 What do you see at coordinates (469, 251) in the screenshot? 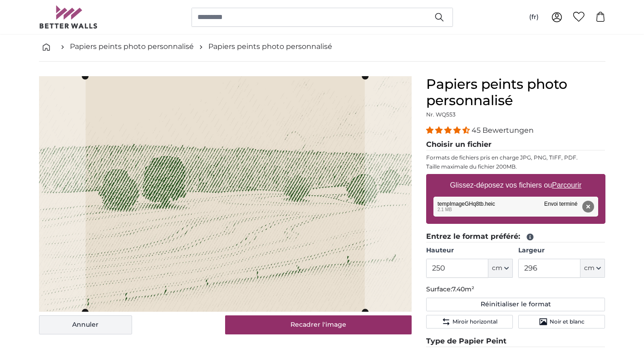
I see `label: Hauteur` at bounding box center [469, 251].